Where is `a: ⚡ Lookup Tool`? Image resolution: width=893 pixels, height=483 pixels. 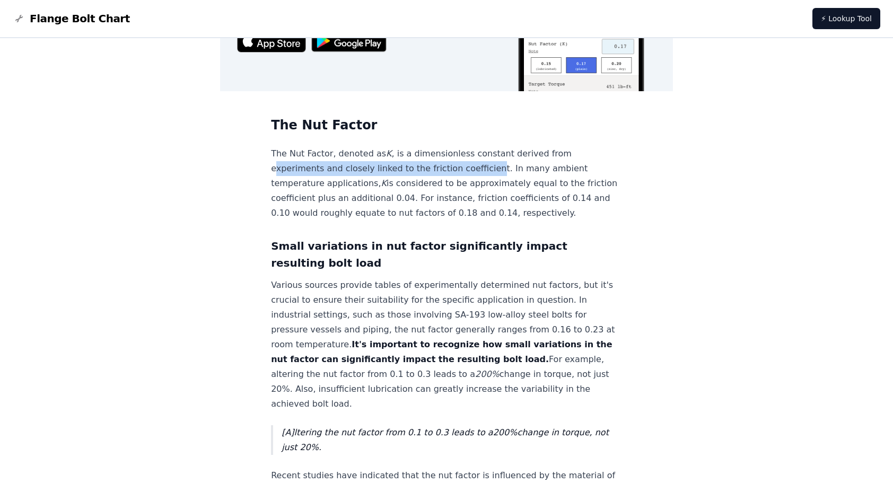
a: ⚡ Lookup Tool is located at coordinates (846, 19).